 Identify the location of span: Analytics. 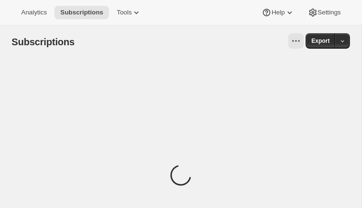
(34, 13).